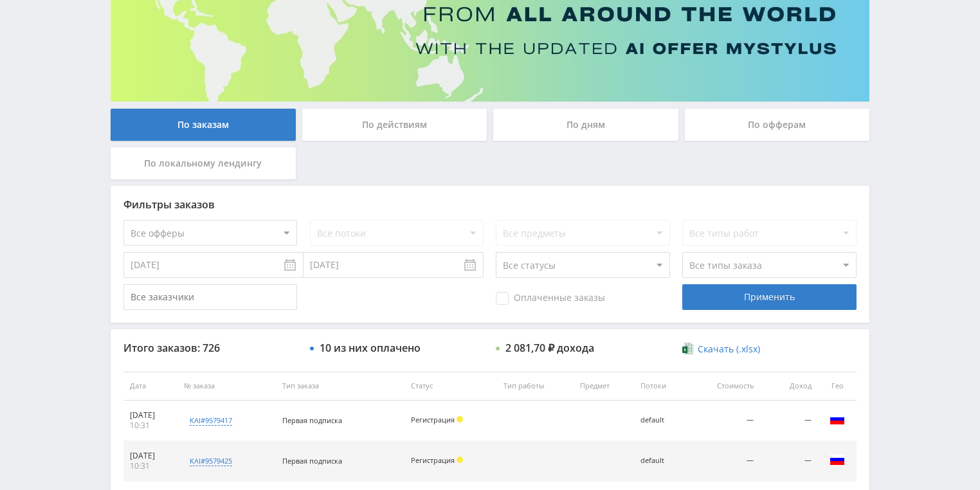 The image size is (980, 490). I want to click on th: Потоки, so click(662, 386).